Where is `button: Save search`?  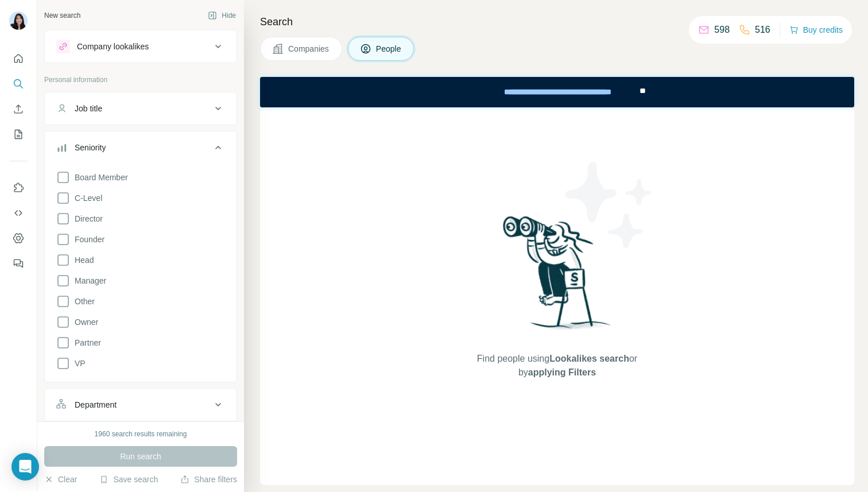
button: Save search is located at coordinates (128, 480).